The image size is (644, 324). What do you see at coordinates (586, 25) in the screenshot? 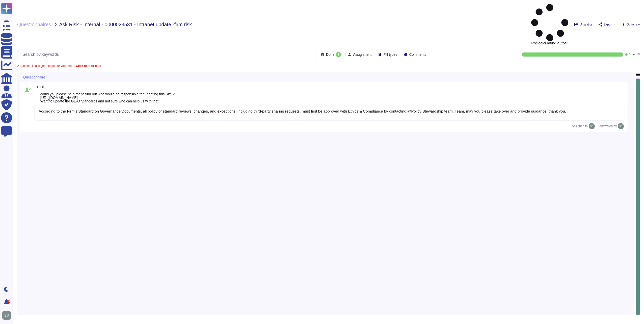
I see `span: Analytics` at bounding box center [586, 25].